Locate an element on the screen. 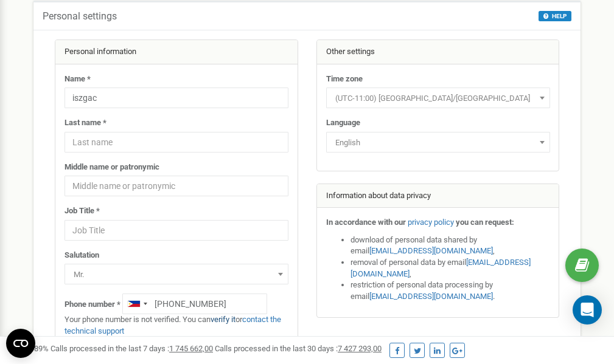 The image size is (614, 364). button: HELP is located at coordinates (555, 15).